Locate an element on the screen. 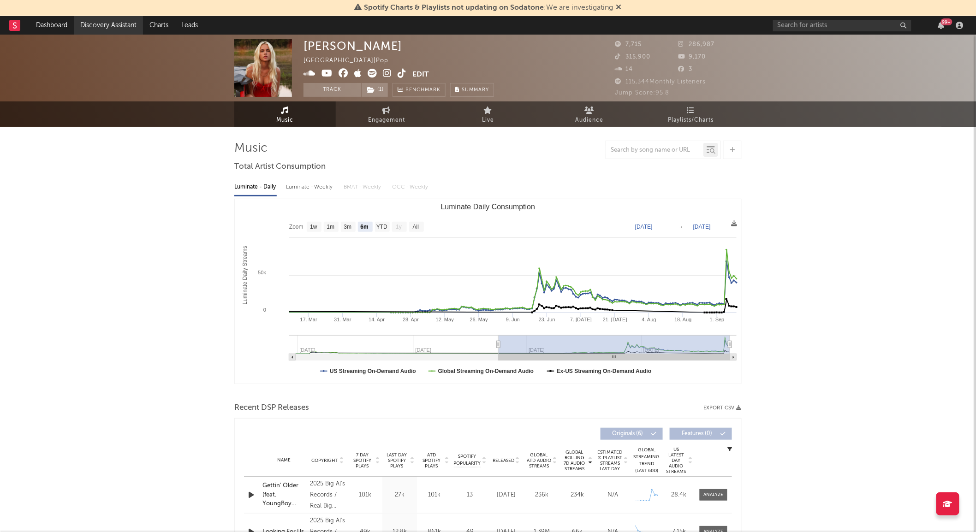  text: Luminate Daily Consumption is located at coordinates (488, 207).